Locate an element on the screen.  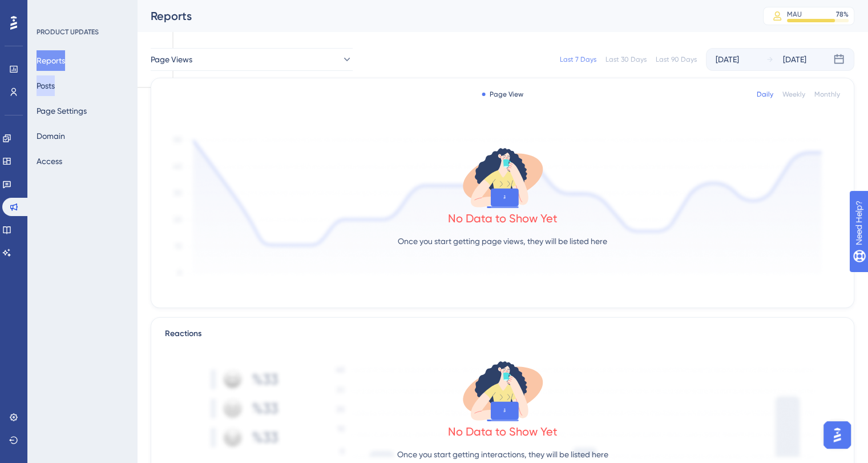
div: Reports is located at coordinates (442, 16).